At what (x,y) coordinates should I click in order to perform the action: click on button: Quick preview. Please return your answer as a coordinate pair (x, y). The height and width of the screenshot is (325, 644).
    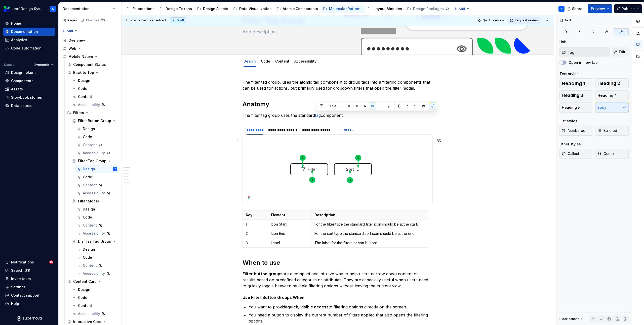
    Looking at the image, I should click on (491, 20).